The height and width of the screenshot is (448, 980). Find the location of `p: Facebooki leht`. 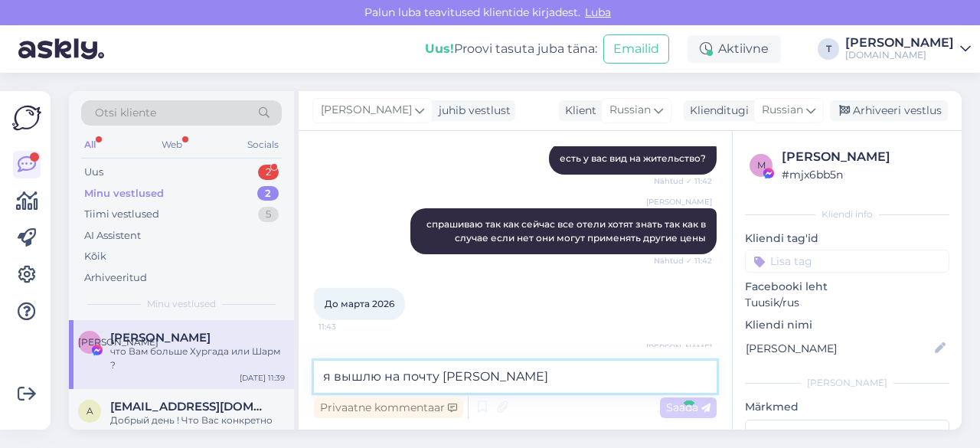

p: Facebooki leht is located at coordinates (847, 286).